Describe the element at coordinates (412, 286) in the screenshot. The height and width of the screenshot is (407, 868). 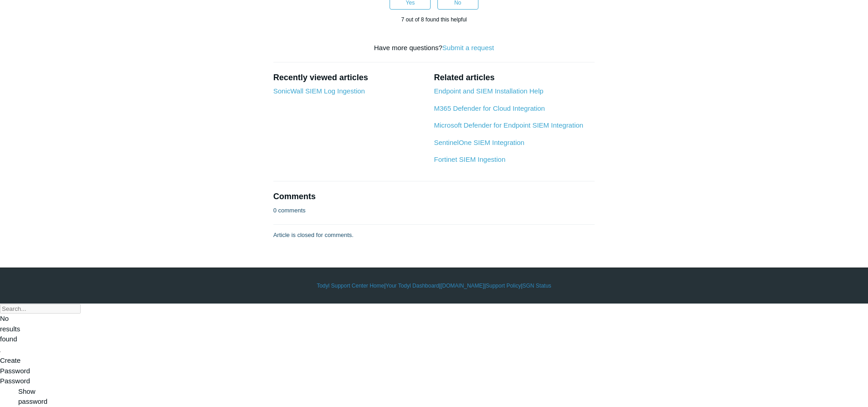
I see `a: Your Todyl Dashboard` at that location.